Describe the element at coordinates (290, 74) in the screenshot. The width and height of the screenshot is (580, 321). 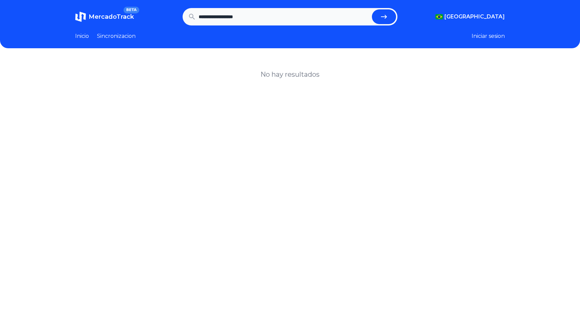
I see `h1: No hay resultados` at that location.